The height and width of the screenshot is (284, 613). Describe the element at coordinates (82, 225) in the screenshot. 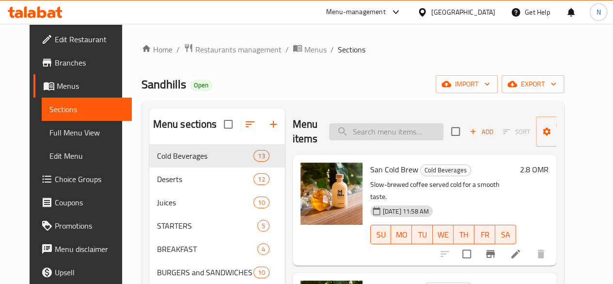

I see `a: Promotions` at that location.